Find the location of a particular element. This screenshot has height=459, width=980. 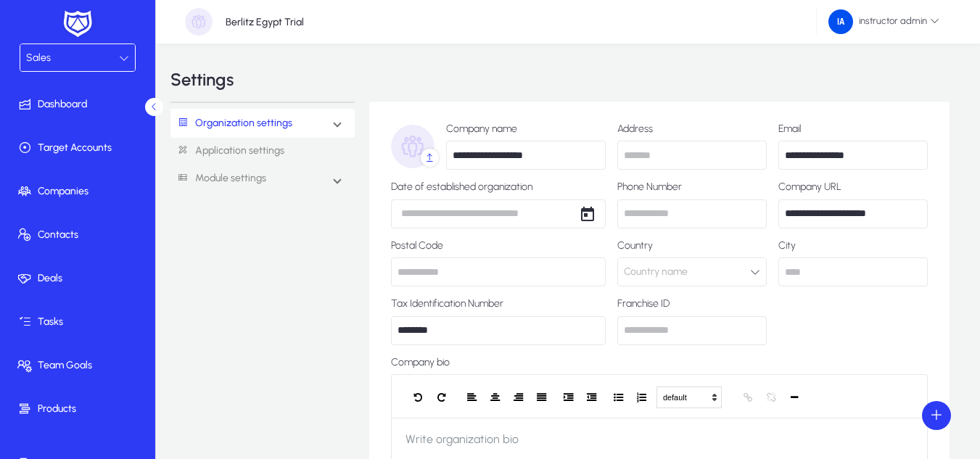

button: default is located at coordinates (689, 398).